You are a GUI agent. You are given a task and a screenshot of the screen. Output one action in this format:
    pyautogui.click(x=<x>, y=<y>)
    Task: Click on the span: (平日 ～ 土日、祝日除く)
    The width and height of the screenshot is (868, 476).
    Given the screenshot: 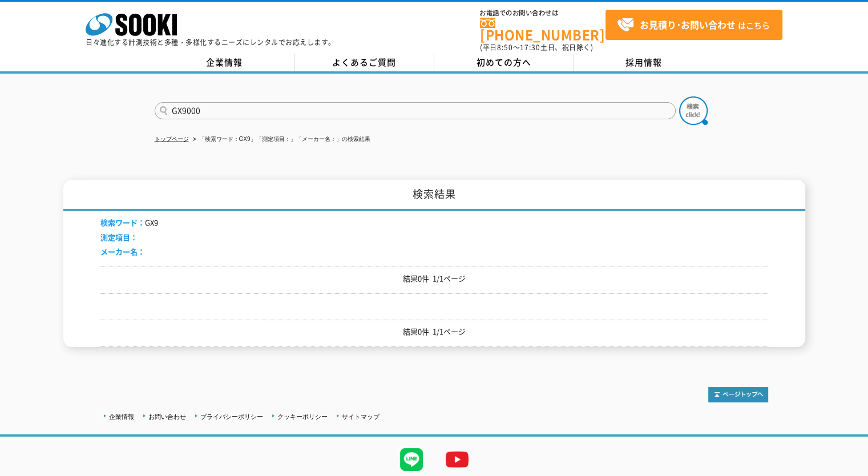 What is the action you would take?
    pyautogui.click(x=537, y=47)
    